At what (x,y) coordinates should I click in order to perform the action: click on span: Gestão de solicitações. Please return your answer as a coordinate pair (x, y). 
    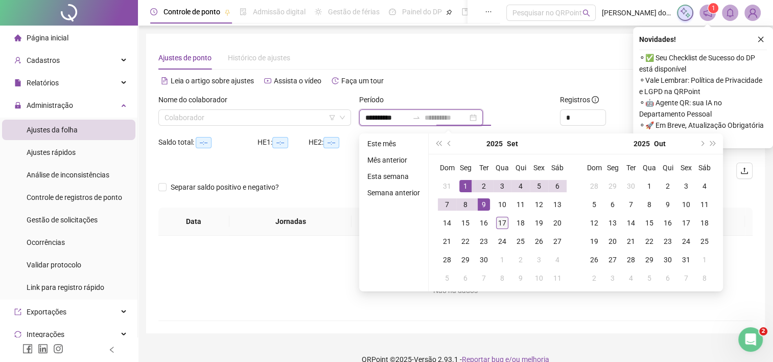
    Looking at the image, I should click on (62, 220).